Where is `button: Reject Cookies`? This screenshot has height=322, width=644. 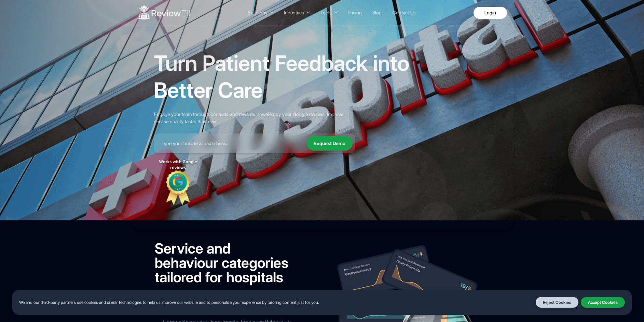 button: Reject Cookies is located at coordinates (557, 302).